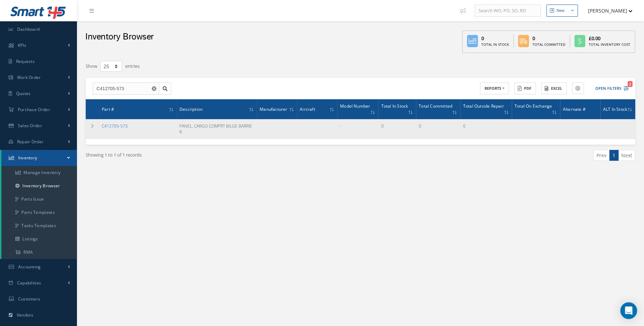  Describe the element at coordinates (629, 311) in the screenshot. I see `div: Open Intercom Messenger` at that location.